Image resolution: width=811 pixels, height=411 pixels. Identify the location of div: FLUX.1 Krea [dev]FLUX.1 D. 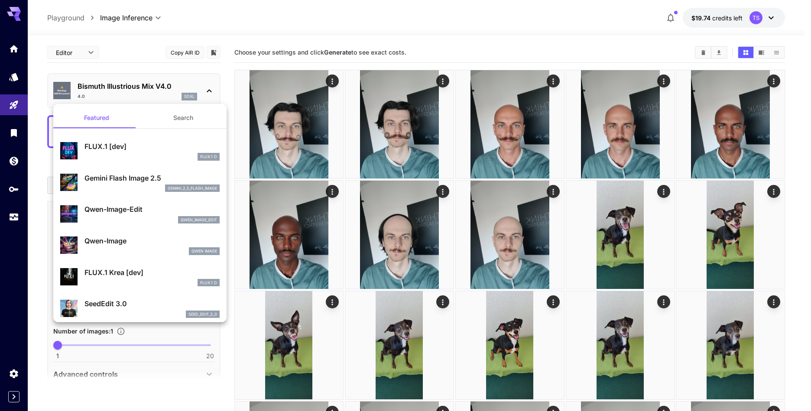
(140, 277).